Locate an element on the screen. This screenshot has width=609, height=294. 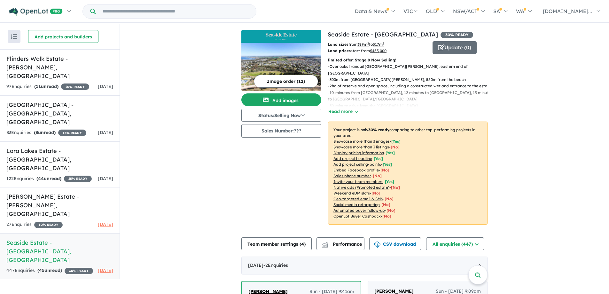
p: start from is located at coordinates (377, 51).